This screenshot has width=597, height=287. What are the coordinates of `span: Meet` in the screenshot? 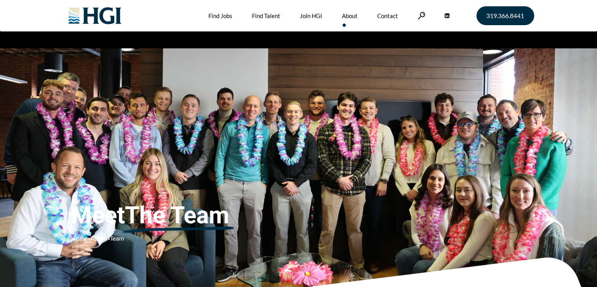 It's located at (177, 215).